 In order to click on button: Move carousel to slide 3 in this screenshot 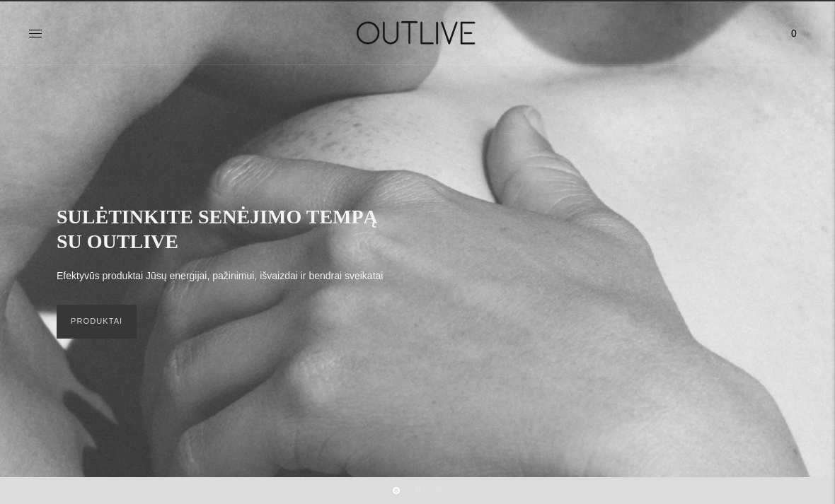, I will do `click(439, 489)`.